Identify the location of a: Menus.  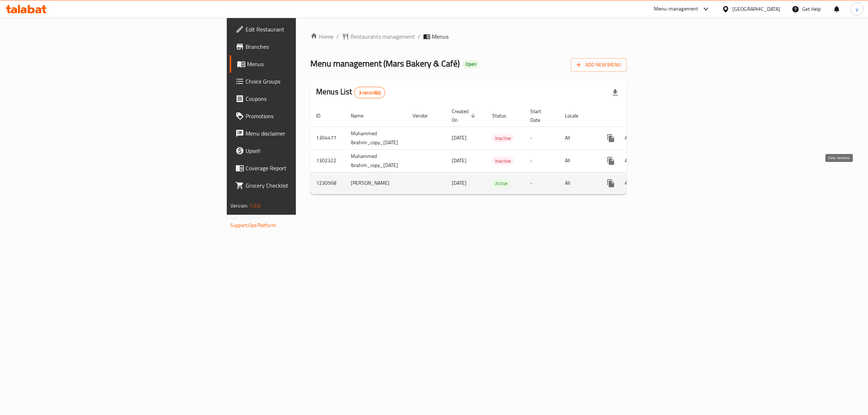
(301, 64).